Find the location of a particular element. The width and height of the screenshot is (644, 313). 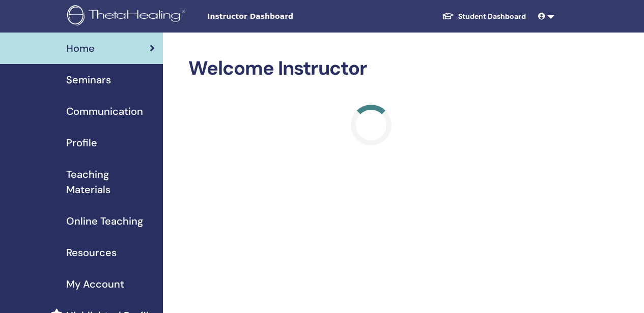

span: My Account is located at coordinates (95, 284).